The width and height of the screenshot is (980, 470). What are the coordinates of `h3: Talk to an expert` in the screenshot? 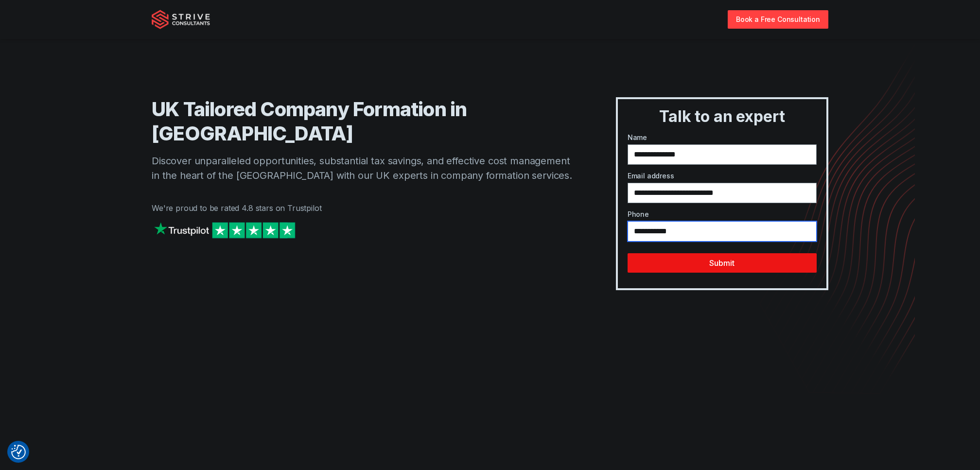 It's located at (722, 117).